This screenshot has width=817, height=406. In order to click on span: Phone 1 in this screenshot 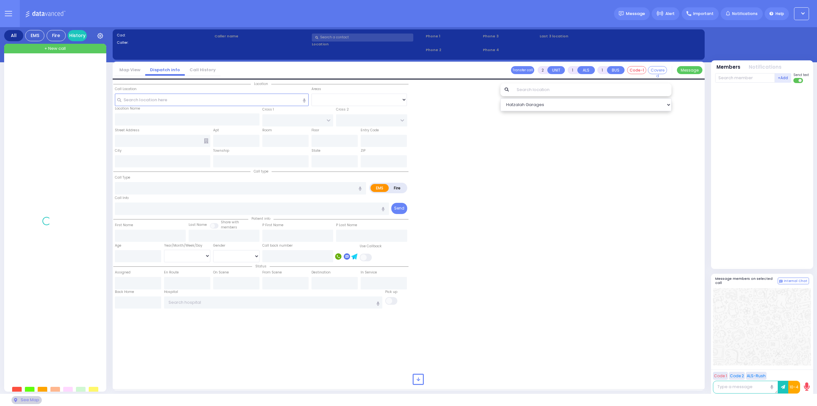, I will do `click(453, 36)`.